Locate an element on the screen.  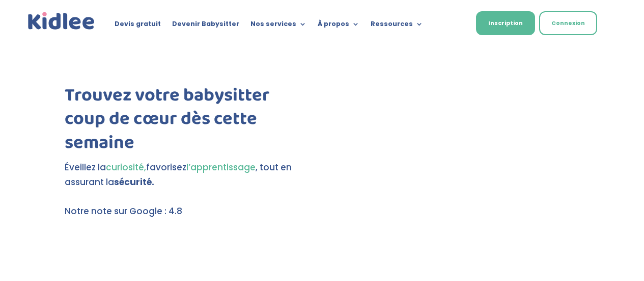
img: Mercredi is located at coordinates (115, 260).